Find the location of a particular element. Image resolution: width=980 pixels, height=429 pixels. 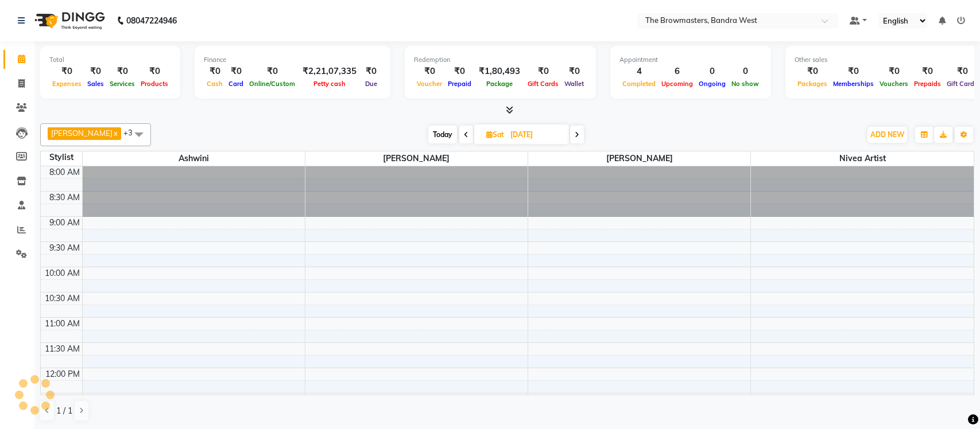

div: Redemption is located at coordinates (500, 59).